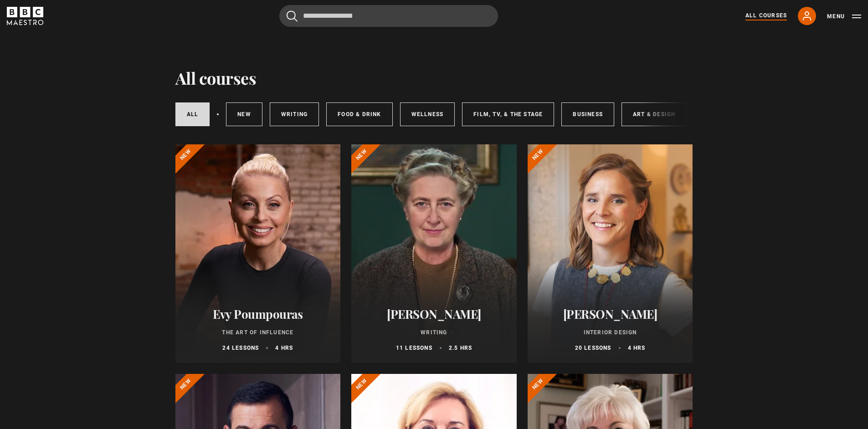 The image size is (868, 429). I want to click on button: Toggle navigation, so click(844, 16).